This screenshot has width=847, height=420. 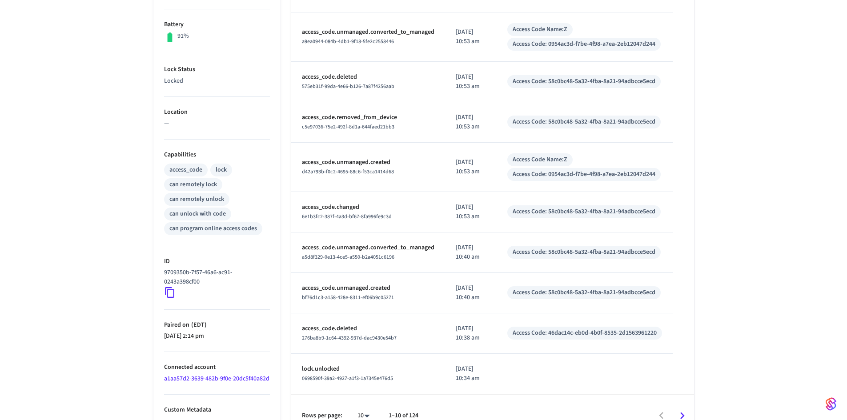 What do you see at coordinates (368, 207) in the screenshot?
I see `p: access_code.changed` at bounding box center [368, 207].